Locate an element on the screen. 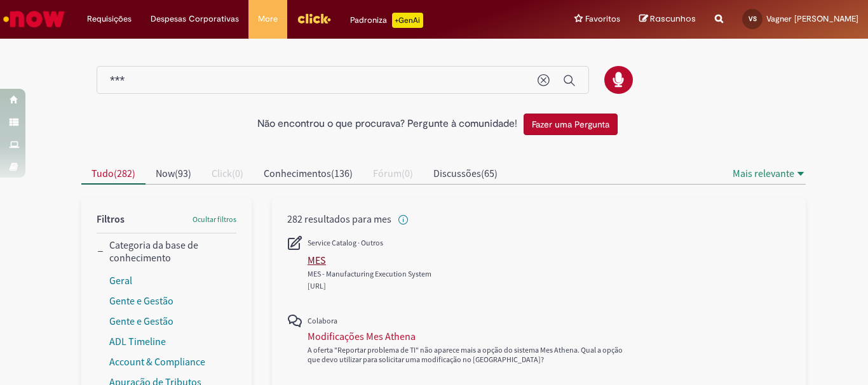  button: Fazer uma Pergunta is located at coordinates (571, 124).